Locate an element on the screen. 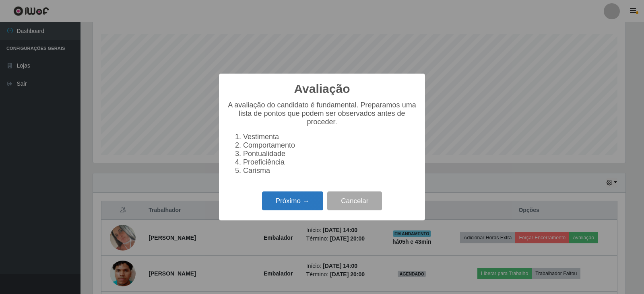  li: Pontualidade is located at coordinates (330, 154).